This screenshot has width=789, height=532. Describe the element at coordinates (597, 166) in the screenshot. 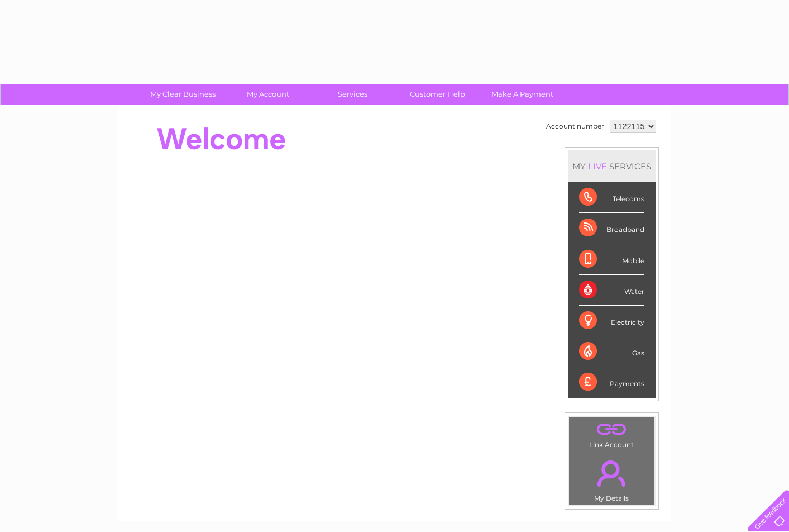

I see `div: LIVE` at that location.